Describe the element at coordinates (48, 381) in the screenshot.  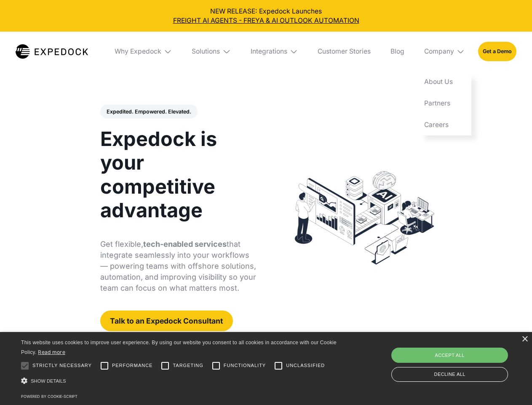
I see `span: Show details` at that location.